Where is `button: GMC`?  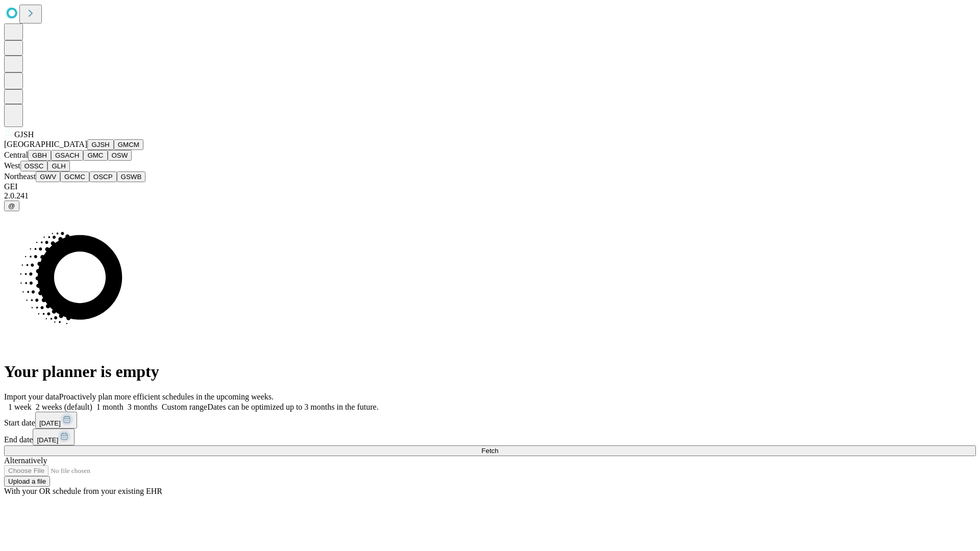 button: GMC is located at coordinates (95, 155).